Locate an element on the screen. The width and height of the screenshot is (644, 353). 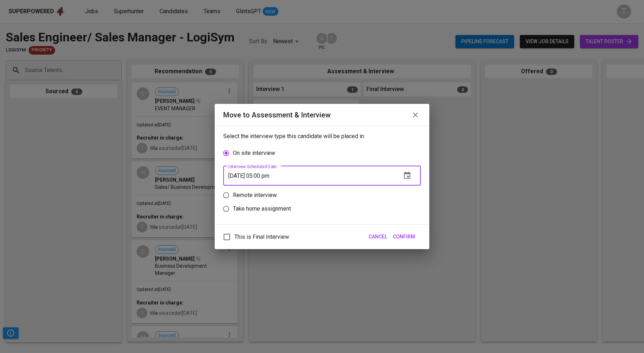
div: Move to Assessment & Interview is located at coordinates (277, 115).